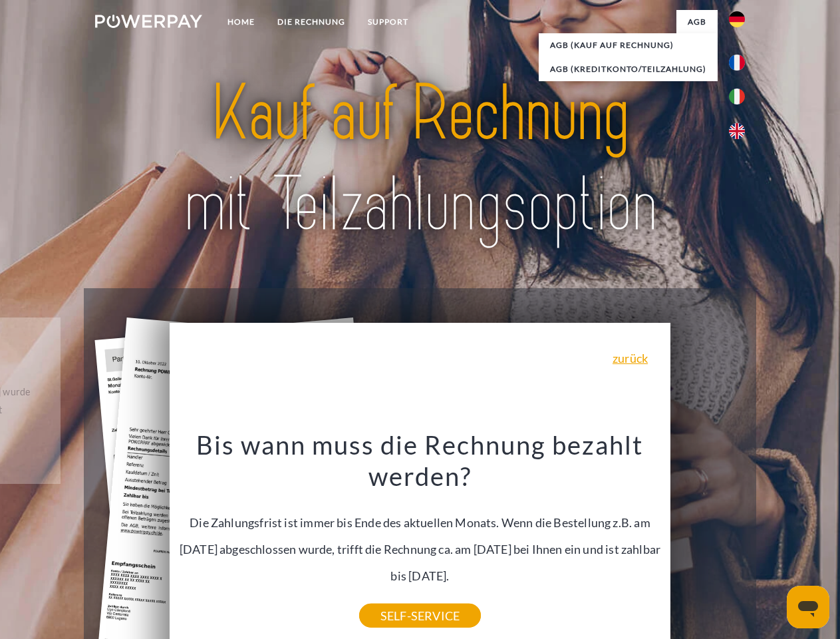 This screenshot has height=639, width=840. Describe the element at coordinates (420, 615) in the screenshot. I see `a: SELF-SERVICE` at that location.